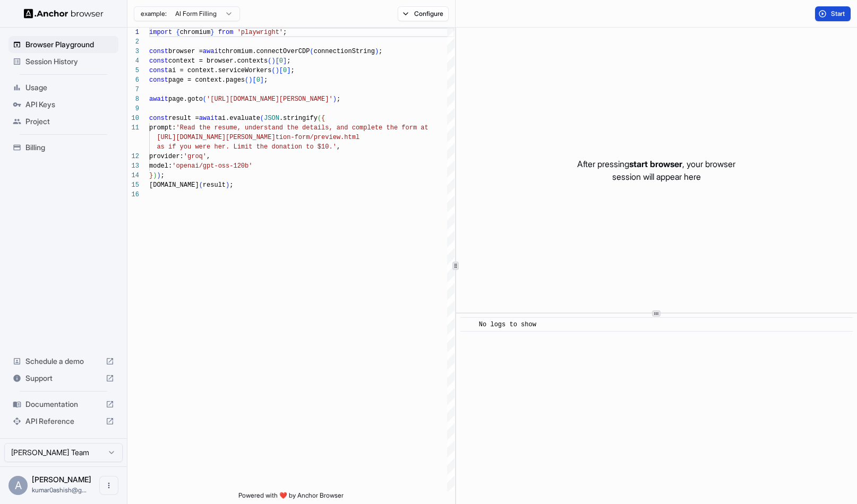 The image size is (857, 504). What do you see at coordinates (133, 71) in the screenshot?
I see `div: 5` at bounding box center [133, 71].